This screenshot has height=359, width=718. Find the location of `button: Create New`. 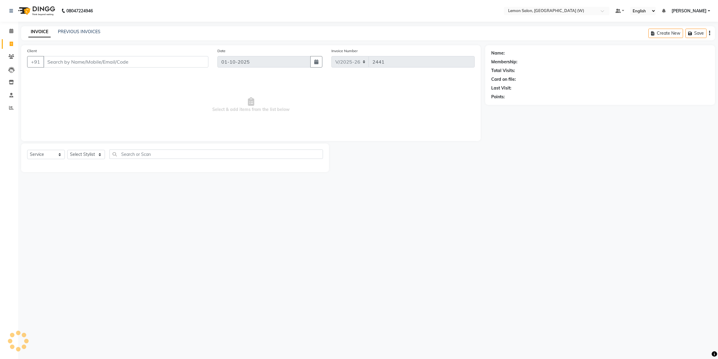

button: Create New is located at coordinates (666, 33).